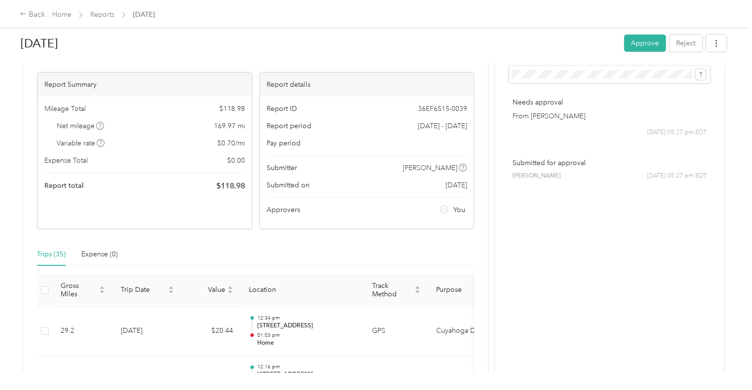 This screenshot has height=390, width=752. I want to click on span: Approvers, so click(283, 209).